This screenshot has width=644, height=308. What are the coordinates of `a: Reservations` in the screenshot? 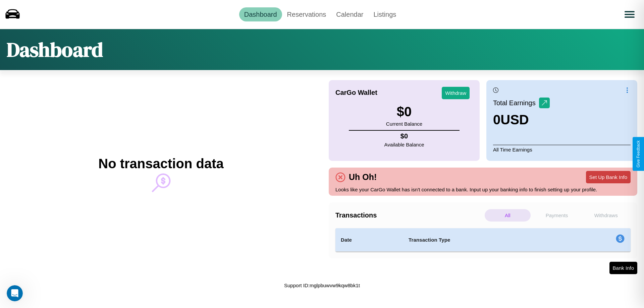 It's located at (307, 14).